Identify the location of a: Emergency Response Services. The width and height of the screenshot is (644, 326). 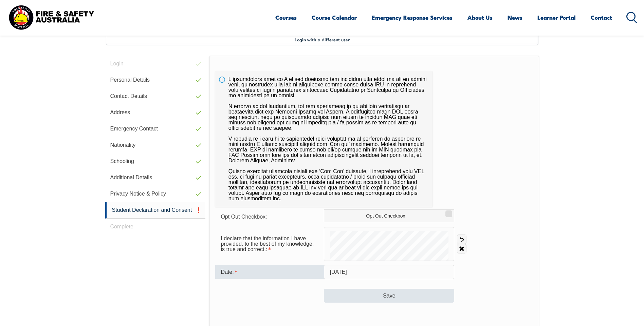
(412, 17).